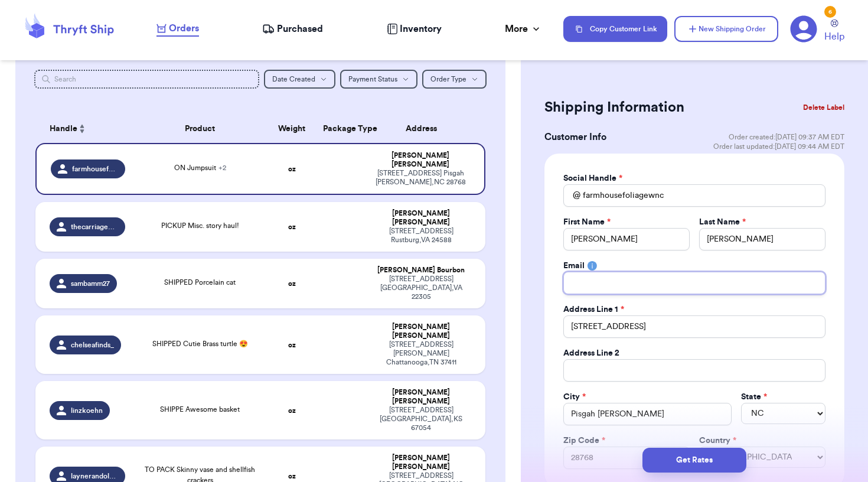  Describe the element at coordinates (425, 129) in the screenshot. I see `th: Address` at that location.